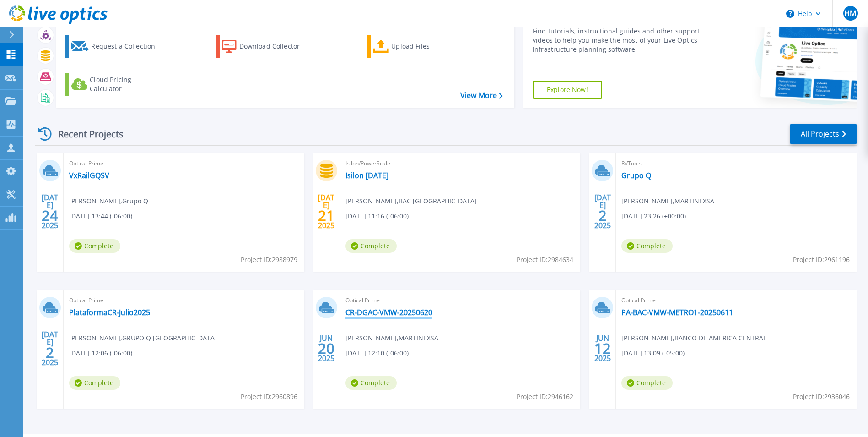 The width and height of the screenshot is (868, 437). I want to click on div: Cloud Pricing Calculator, so click(126, 84).